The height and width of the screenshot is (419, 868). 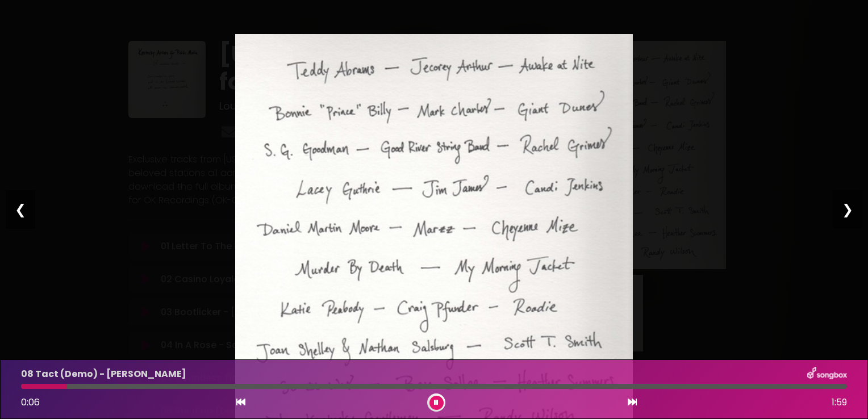 What do you see at coordinates (30, 402) in the screenshot?
I see `span: 0:06` at bounding box center [30, 402].